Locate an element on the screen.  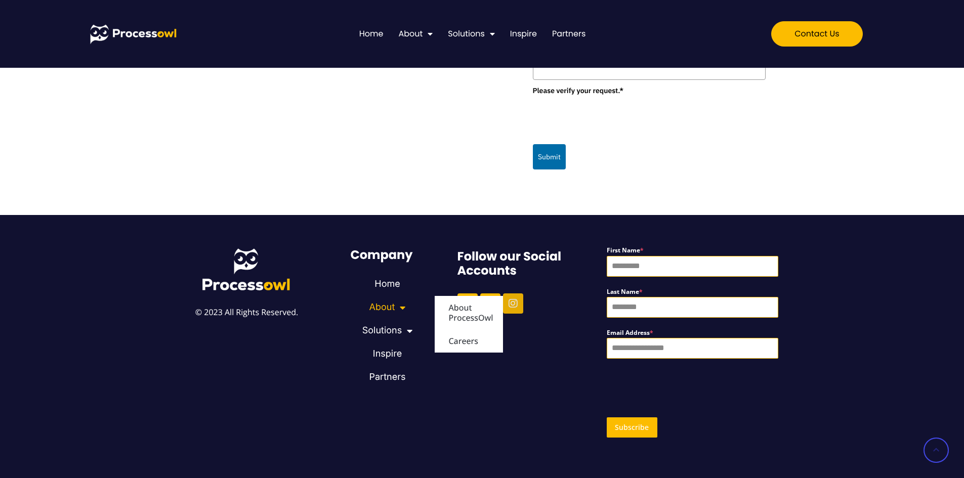
h6: Company is located at coordinates (393, 255).